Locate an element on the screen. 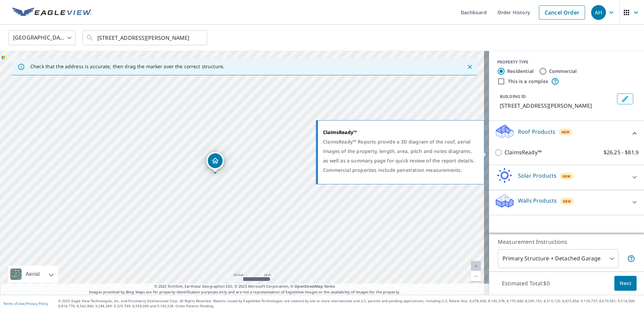 The image size is (644, 312). a: Current Level 20, Zoom In Disabled is located at coordinates (476, 266).